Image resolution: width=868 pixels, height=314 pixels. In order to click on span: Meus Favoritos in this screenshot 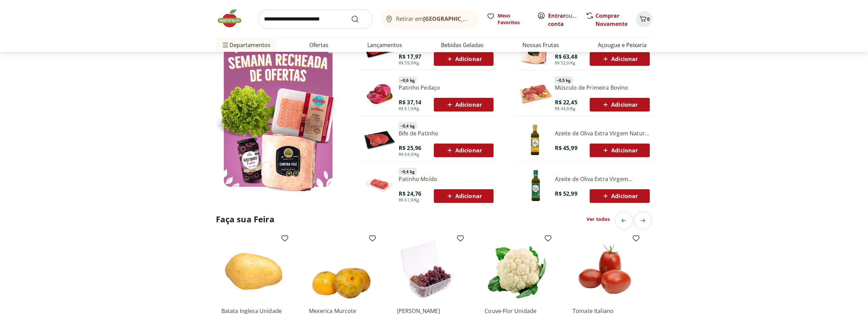, I will do `click(513, 19)`.